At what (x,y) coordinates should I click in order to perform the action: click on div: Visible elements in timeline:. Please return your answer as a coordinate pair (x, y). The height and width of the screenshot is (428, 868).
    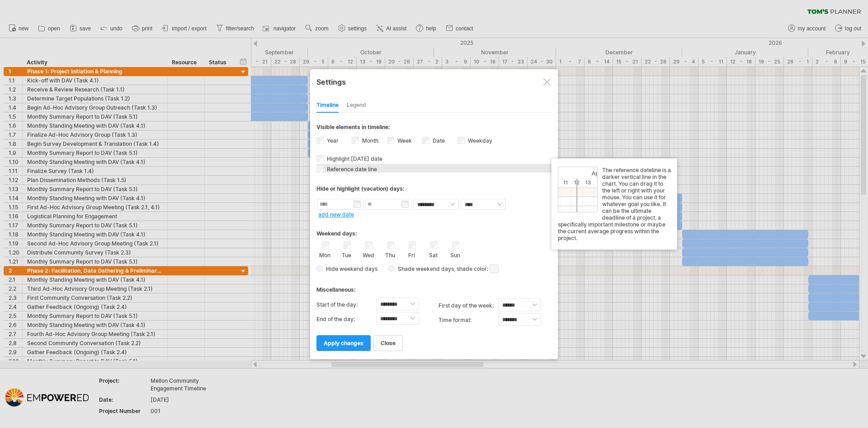
    Looking at the image, I should click on (434, 128).